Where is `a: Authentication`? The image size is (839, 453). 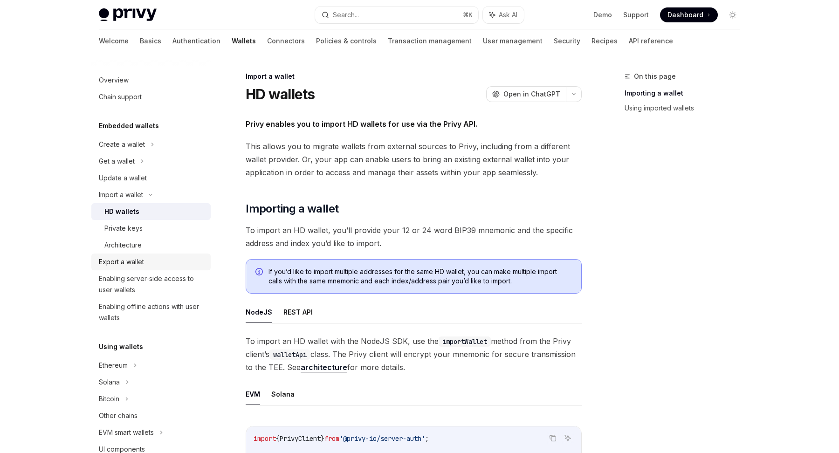 a: Authentication is located at coordinates (196, 41).